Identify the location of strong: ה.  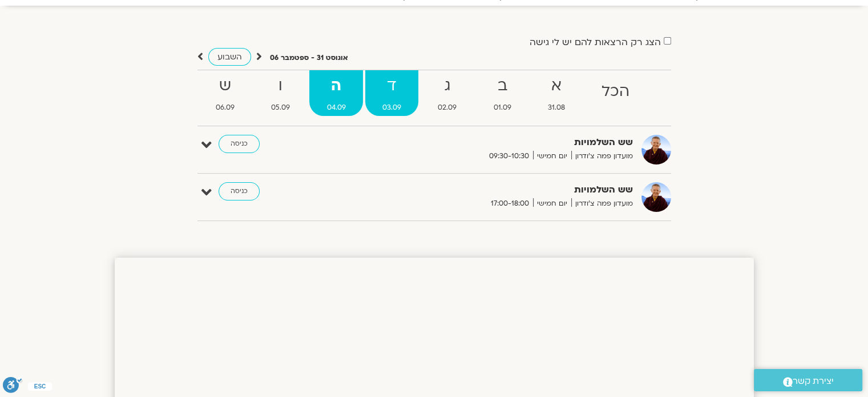
(336, 86).